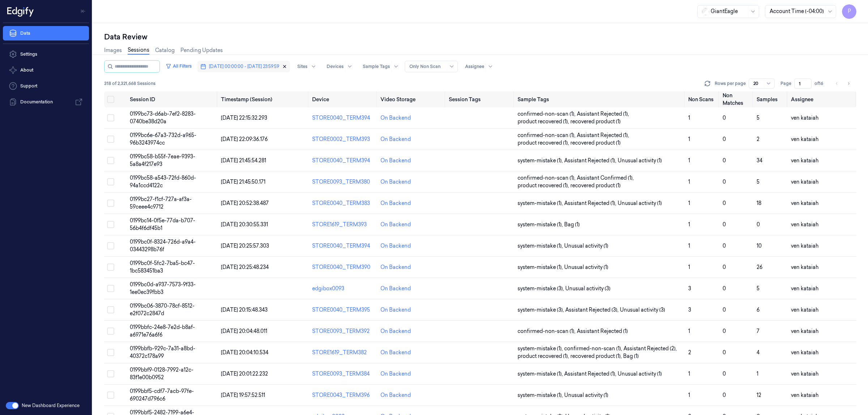  Describe the element at coordinates (162, 267) in the screenshot. I see `span: 0199bc0f-5fc2-7ba5-bc47-1bc583451ba3` at that location.